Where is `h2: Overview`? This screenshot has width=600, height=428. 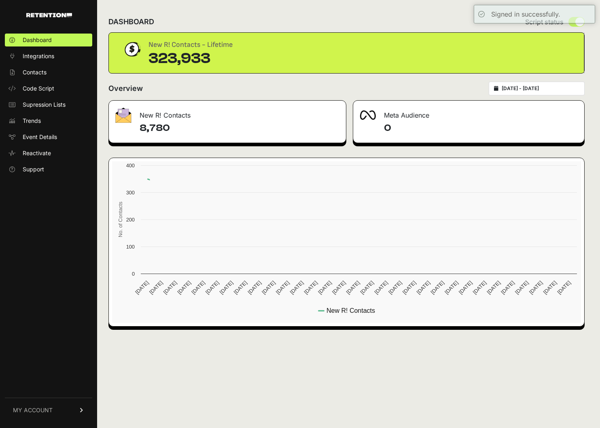
h2: Overview is located at coordinates (125, 89).